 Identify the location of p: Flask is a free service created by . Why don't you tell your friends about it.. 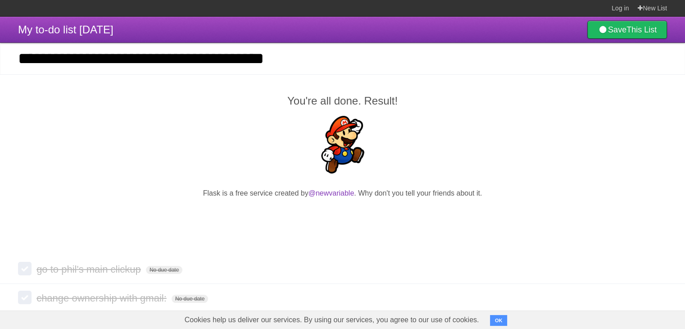
(342, 193).